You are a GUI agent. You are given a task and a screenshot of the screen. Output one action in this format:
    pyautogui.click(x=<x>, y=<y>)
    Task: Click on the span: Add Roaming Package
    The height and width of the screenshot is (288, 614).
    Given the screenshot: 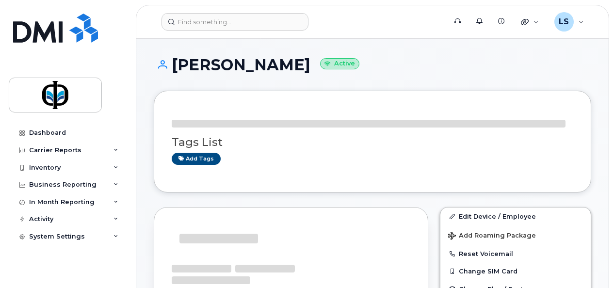 What is the action you would take?
    pyautogui.click(x=492, y=236)
    